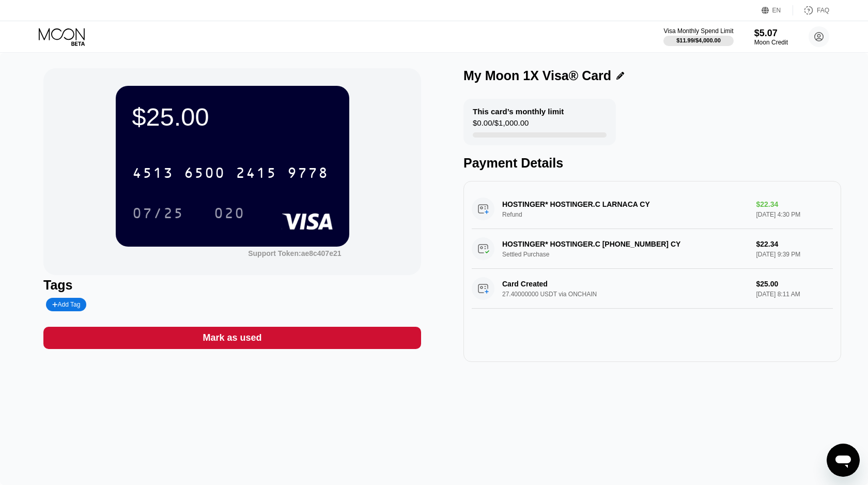 The image size is (868, 485). I want to click on div: Mark as used, so click(232, 337).